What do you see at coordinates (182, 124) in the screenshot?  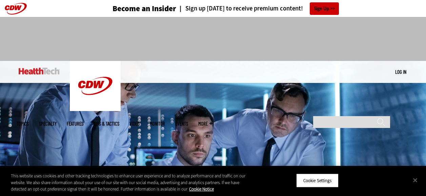 I see `a: Events` at bounding box center [182, 124].